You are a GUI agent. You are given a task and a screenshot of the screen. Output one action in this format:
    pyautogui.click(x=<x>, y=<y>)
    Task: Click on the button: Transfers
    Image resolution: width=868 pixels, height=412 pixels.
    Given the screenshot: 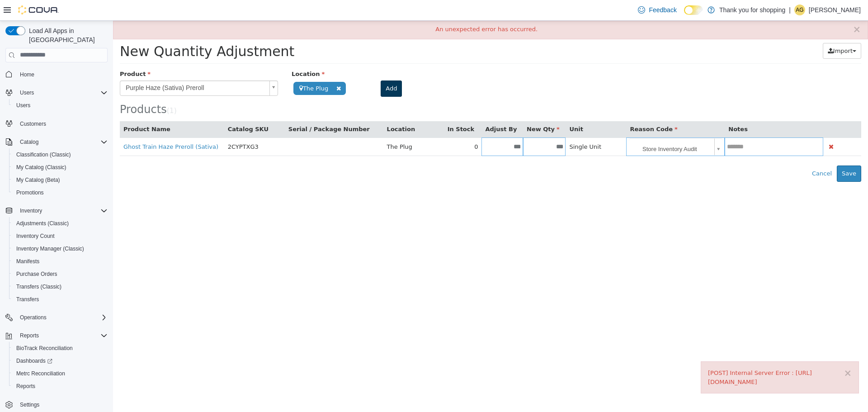 What is the action you would take?
    pyautogui.click(x=60, y=300)
    